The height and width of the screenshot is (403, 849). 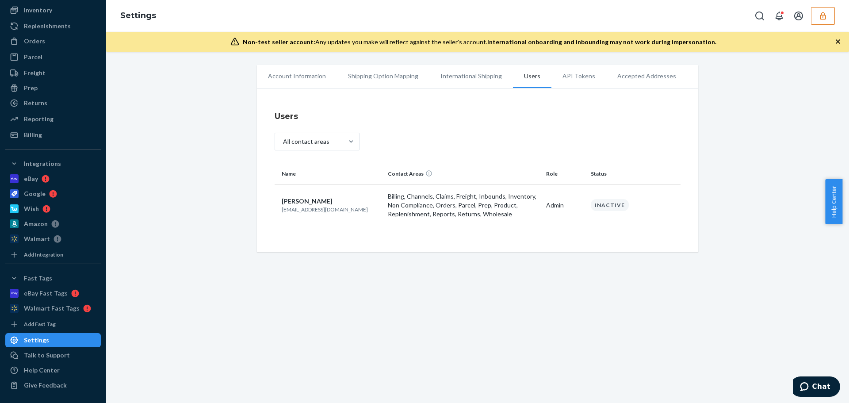 What do you see at coordinates (31, 88) in the screenshot?
I see `div: Prep` at bounding box center [31, 88].